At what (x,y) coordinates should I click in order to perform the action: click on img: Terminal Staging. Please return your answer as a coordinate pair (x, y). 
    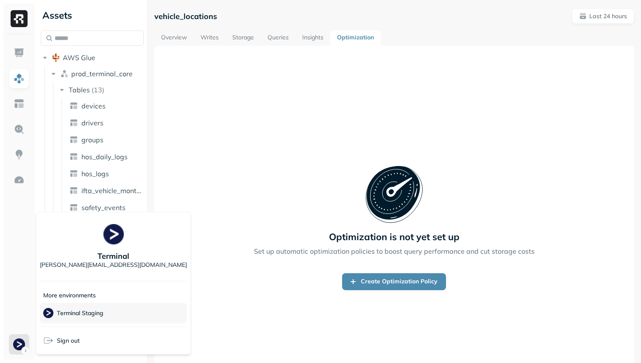
    Looking at the image, I should click on (48, 313).